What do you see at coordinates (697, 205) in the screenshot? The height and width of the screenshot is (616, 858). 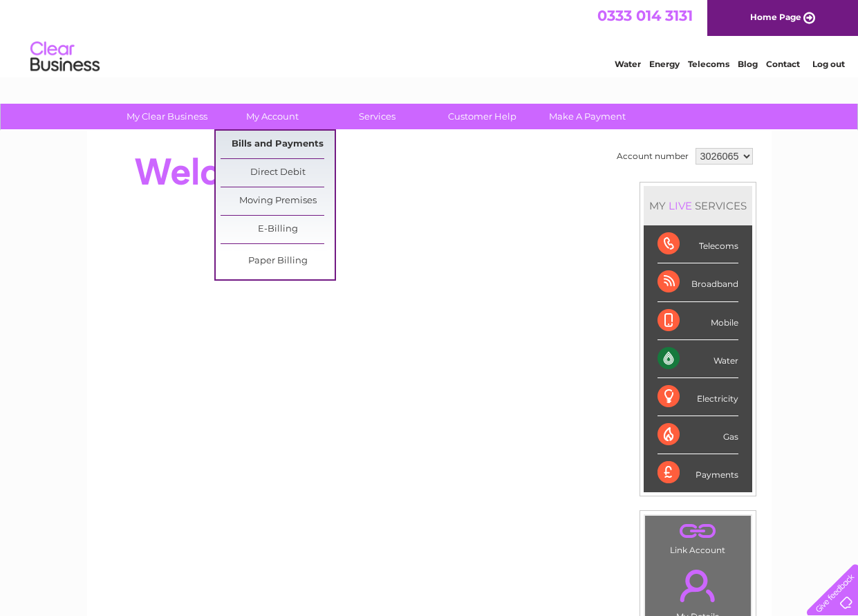 I see `div: MY SERVICES` at bounding box center [697, 205].